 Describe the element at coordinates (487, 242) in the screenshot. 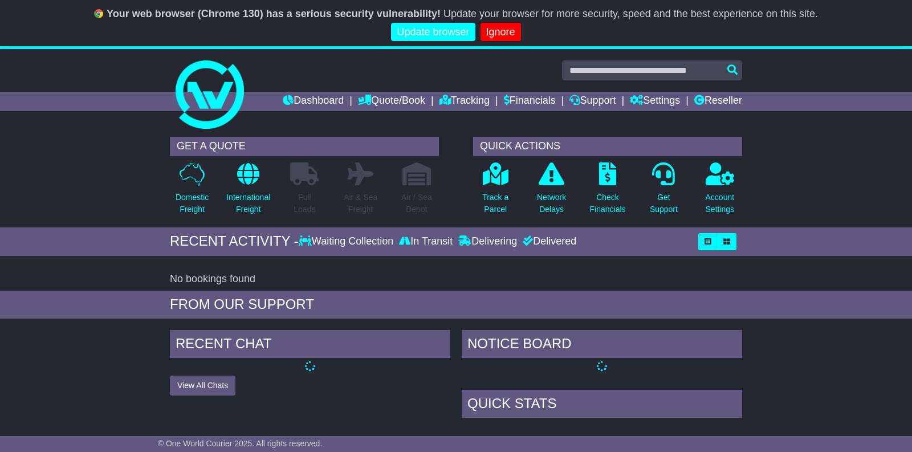

I see `div: Delivering` at that location.